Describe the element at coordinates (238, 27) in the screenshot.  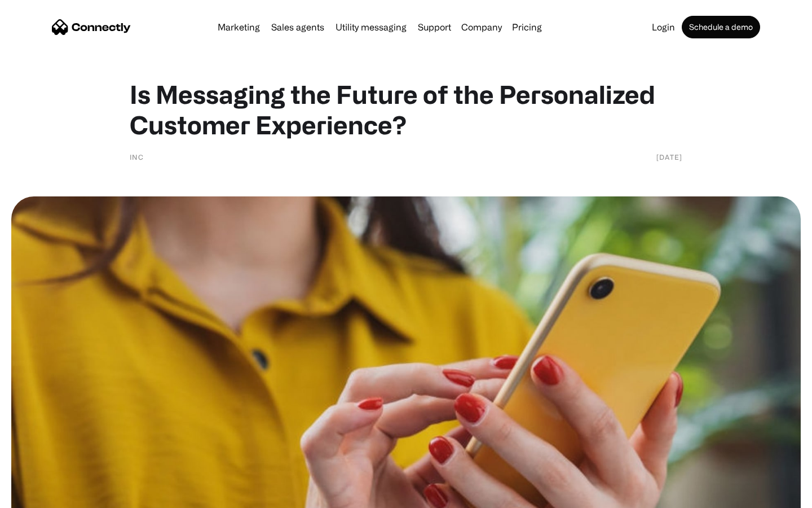
I see `a: Marketing` at that location.